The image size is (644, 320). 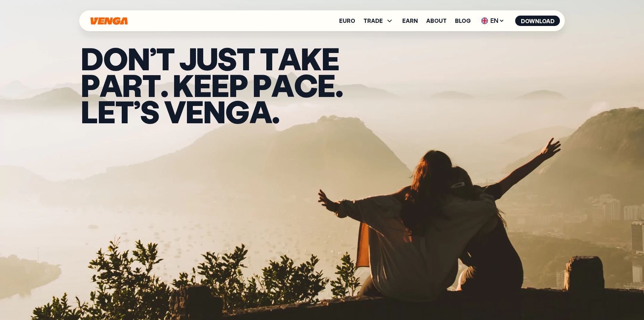 I want to click on span: L, so click(x=89, y=111).